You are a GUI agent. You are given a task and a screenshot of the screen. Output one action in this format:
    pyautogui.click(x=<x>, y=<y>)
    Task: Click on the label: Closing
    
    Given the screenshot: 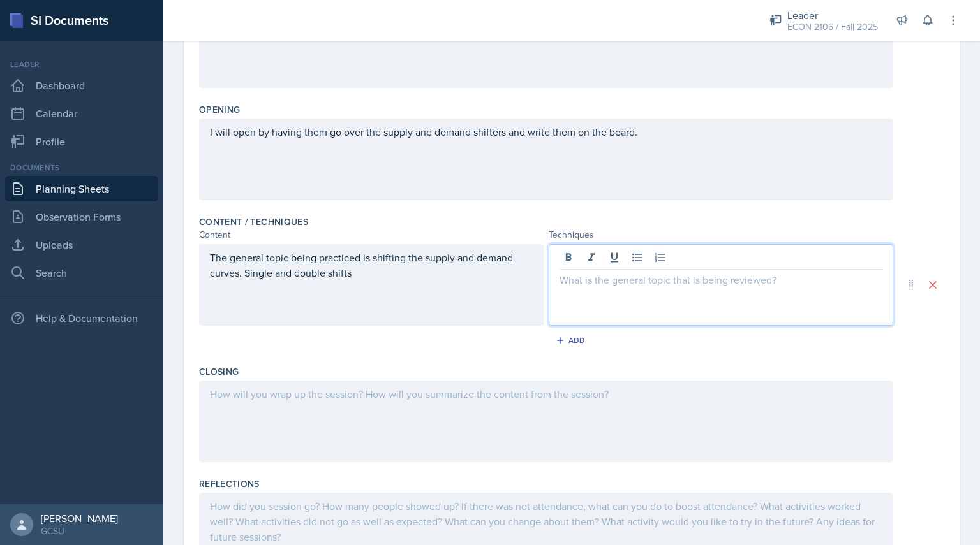 What is the action you would take?
    pyautogui.click(x=219, y=372)
    